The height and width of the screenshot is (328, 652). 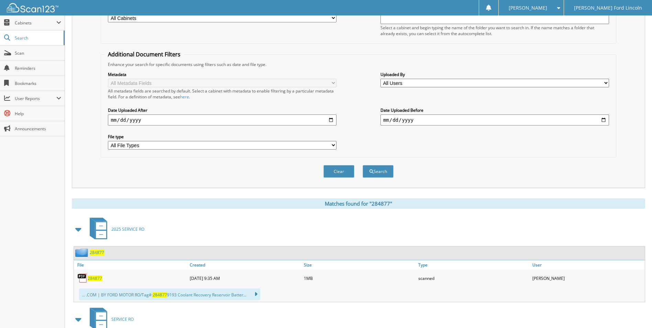 I want to click on label: Date Uploaded Before, so click(x=495, y=110).